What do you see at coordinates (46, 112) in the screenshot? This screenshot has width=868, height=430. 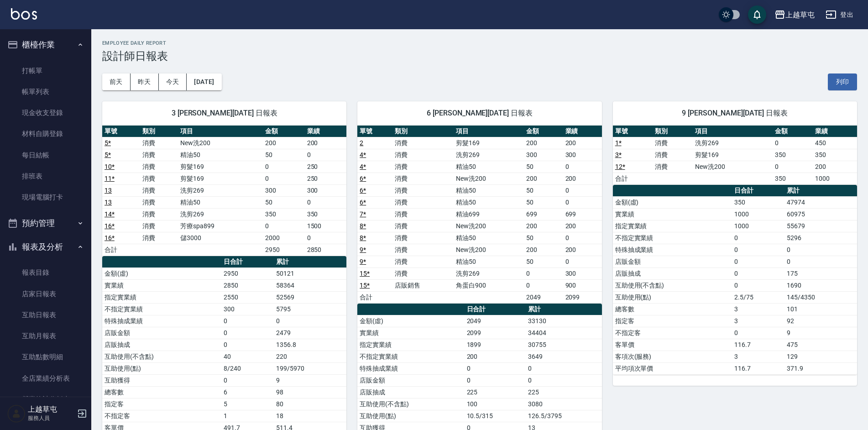 I see `a: 現金收支登錄` at bounding box center [46, 112].